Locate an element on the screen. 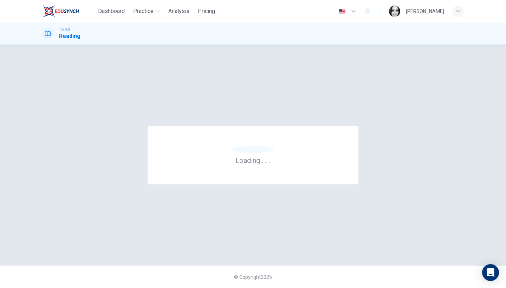  img: Profile picture is located at coordinates (395, 11).